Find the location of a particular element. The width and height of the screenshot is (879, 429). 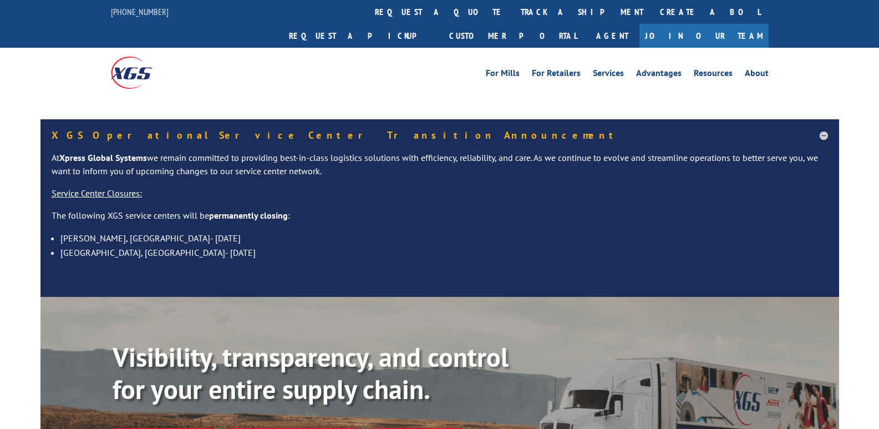

a: For Retailers is located at coordinates (556, 75).